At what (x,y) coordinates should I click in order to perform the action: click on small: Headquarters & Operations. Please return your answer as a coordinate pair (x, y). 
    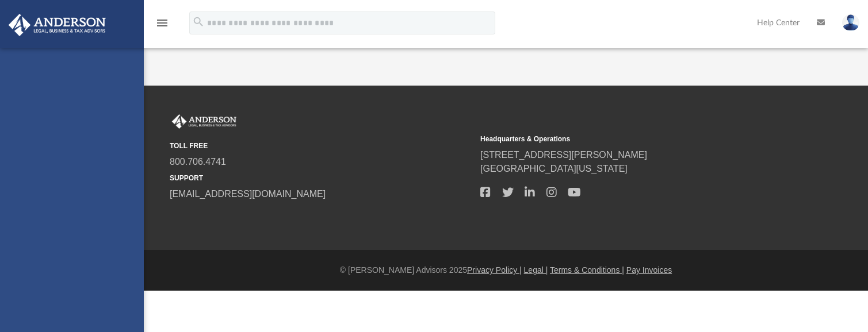
    Looking at the image, I should click on (631, 139).